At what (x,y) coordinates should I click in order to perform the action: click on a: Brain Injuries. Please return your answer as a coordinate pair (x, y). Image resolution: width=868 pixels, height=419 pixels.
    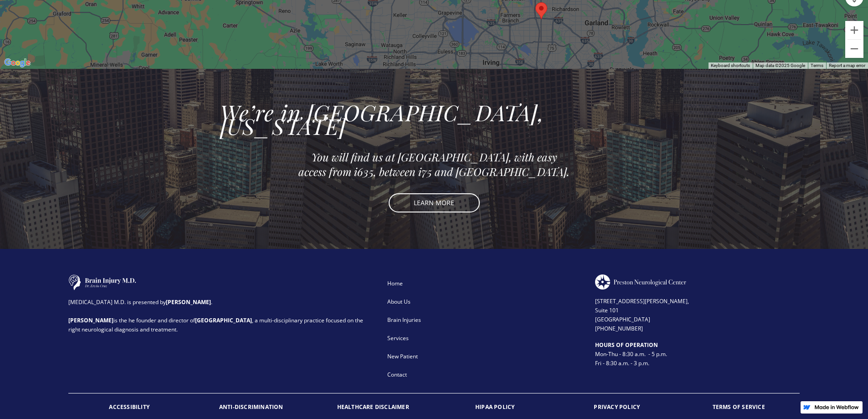
    Looking at the image, I should click on (485, 320).